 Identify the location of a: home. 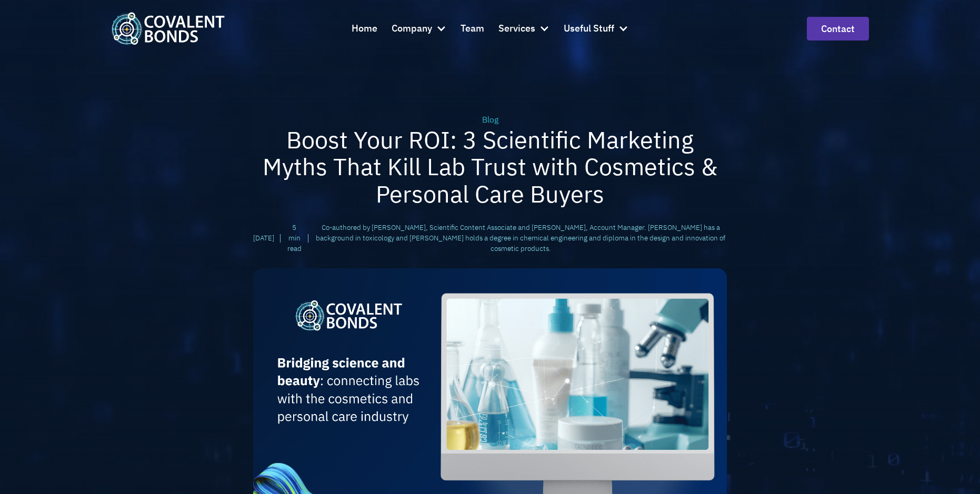
(168, 28).